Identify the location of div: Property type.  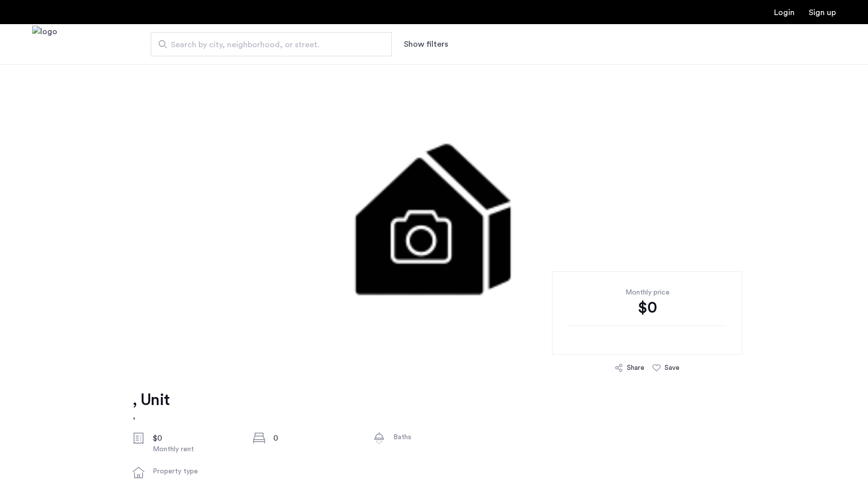
(195, 472).